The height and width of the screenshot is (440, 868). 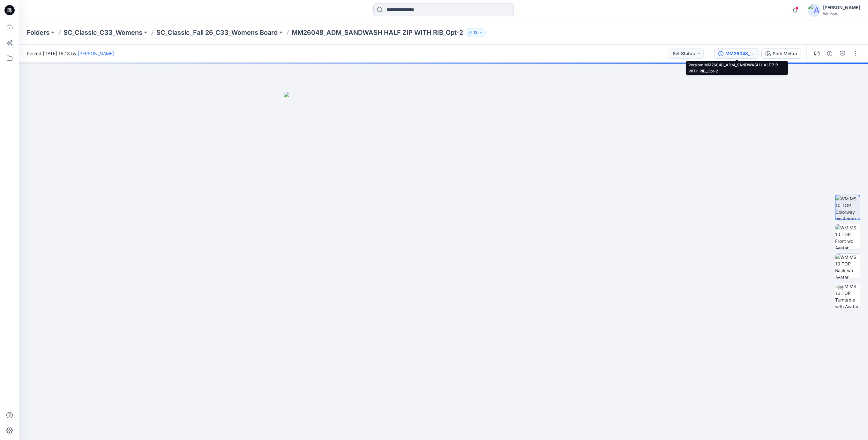 What do you see at coordinates (737, 54) in the screenshot?
I see `button: MM26048_ADM_SANDWASH HALF ZIP WITH RIB_Opt-2` at bounding box center [737, 54].